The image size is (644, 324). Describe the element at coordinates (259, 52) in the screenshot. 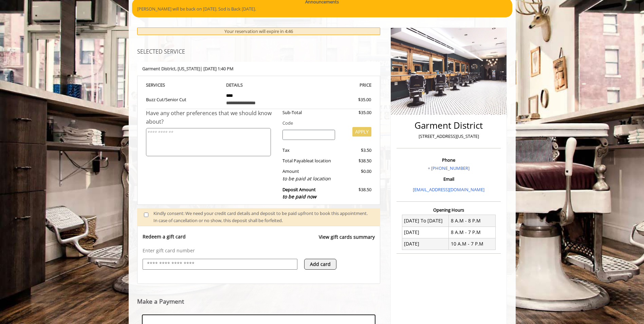

I see `h3: SELECTED SERVICE` at that location.